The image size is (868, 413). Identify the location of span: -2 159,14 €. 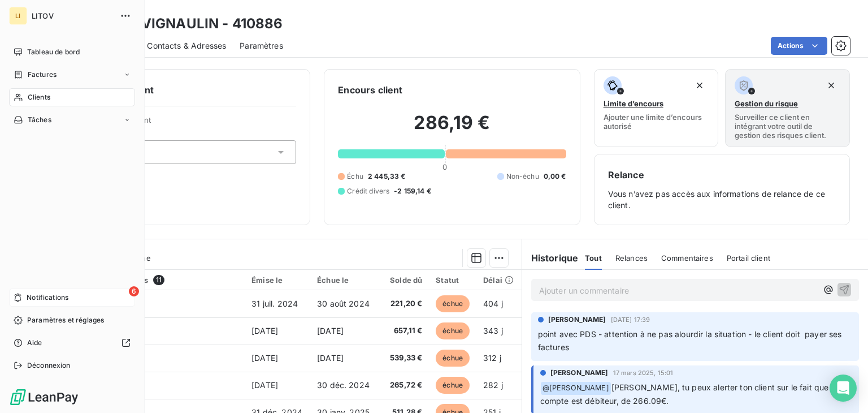
(413, 191).